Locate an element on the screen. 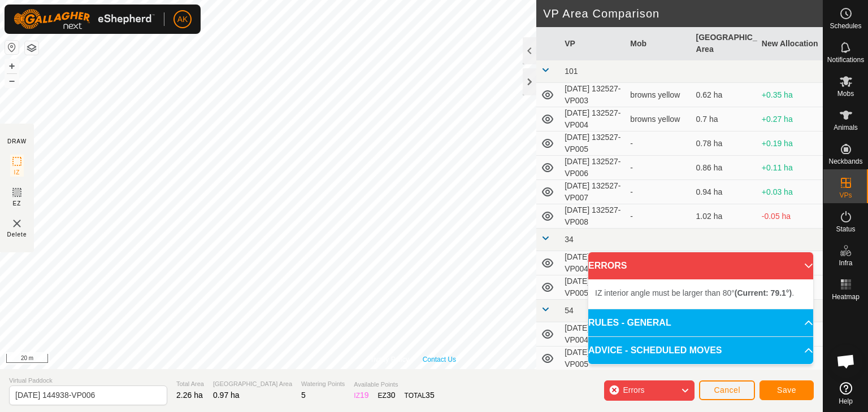  span: Watering Points is located at coordinates (323, 384).